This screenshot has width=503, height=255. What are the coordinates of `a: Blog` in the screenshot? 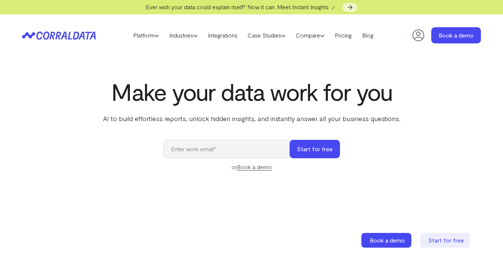 It's located at (367, 35).